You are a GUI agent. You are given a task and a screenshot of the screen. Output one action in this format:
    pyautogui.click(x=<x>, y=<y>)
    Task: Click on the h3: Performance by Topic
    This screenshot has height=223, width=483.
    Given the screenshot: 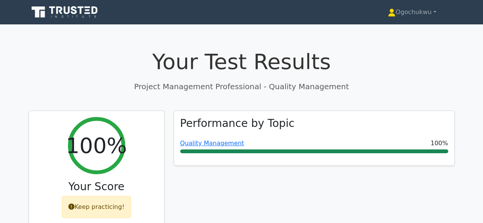 What is the action you would take?
    pyautogui.click(x=238, y=124)
    